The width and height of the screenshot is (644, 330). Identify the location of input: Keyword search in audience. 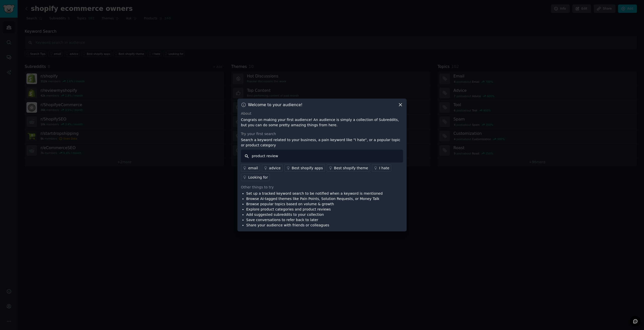
(322, 156).